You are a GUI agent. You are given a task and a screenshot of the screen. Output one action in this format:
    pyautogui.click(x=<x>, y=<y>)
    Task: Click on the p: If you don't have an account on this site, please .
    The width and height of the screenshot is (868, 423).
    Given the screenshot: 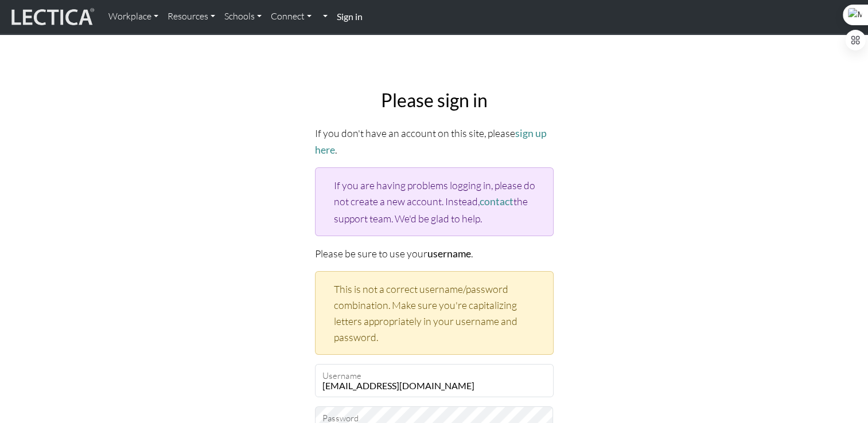 What is the action you would take?
    pyautogui.click(x=434, y=142)
    